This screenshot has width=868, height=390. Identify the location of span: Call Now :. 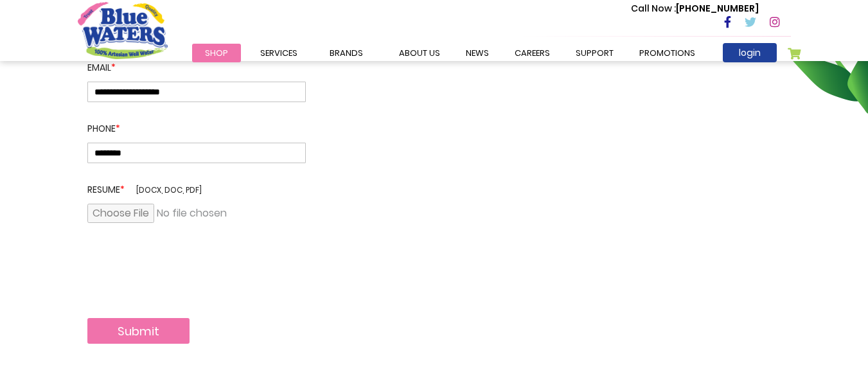
(654, 8).